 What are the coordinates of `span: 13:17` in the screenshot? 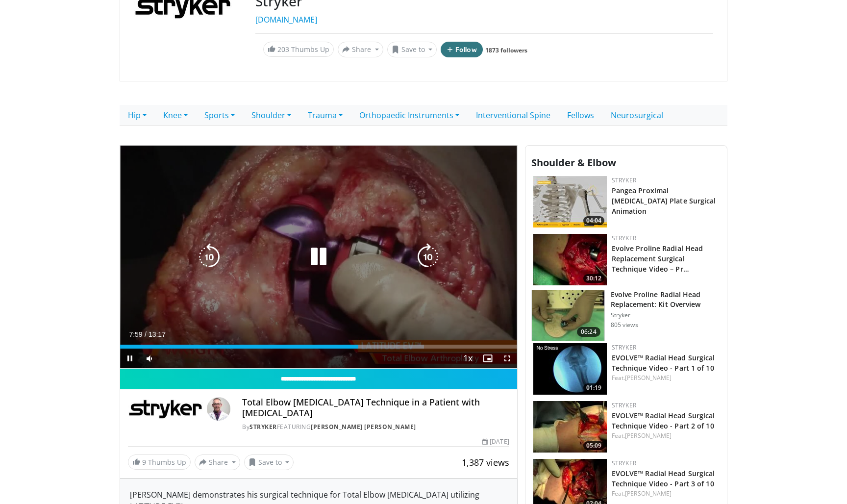 It's located at (157, 334).